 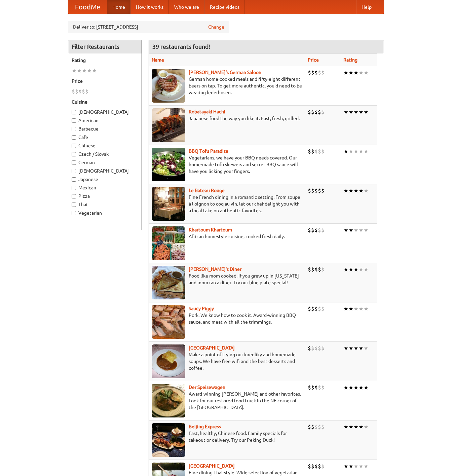 I want to click on input: German, so click(x=73, y=162).